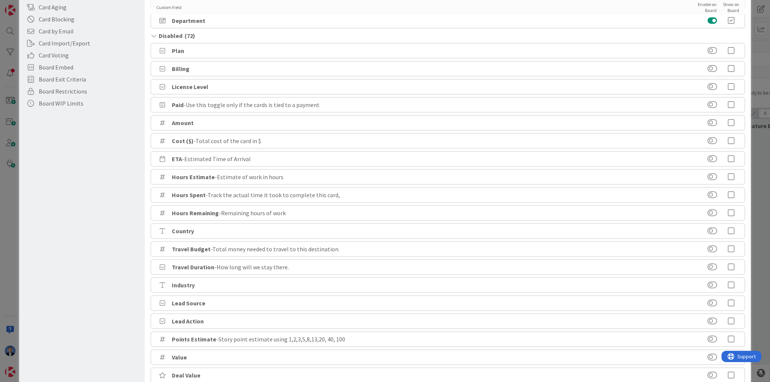 The width and height of the screenshot is (770, 382). Describe the element at coordinates (183, 285) in the screenshot. I see `b: Industry` at that location.